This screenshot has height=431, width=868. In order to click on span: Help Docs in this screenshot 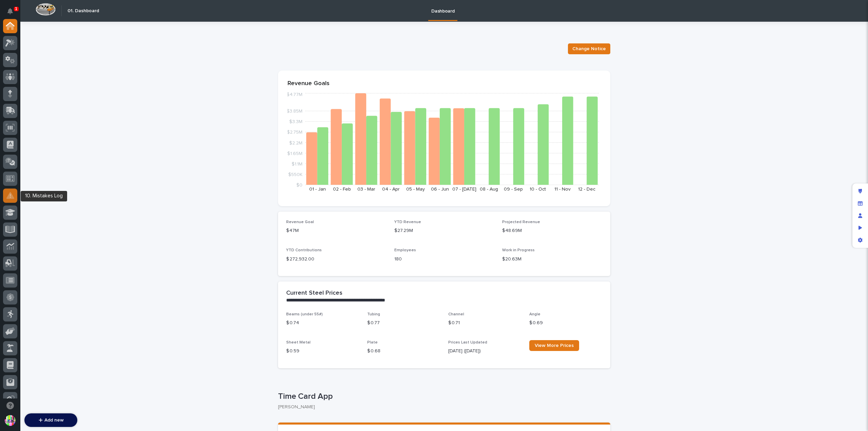, I will do `click(25, 166)`.